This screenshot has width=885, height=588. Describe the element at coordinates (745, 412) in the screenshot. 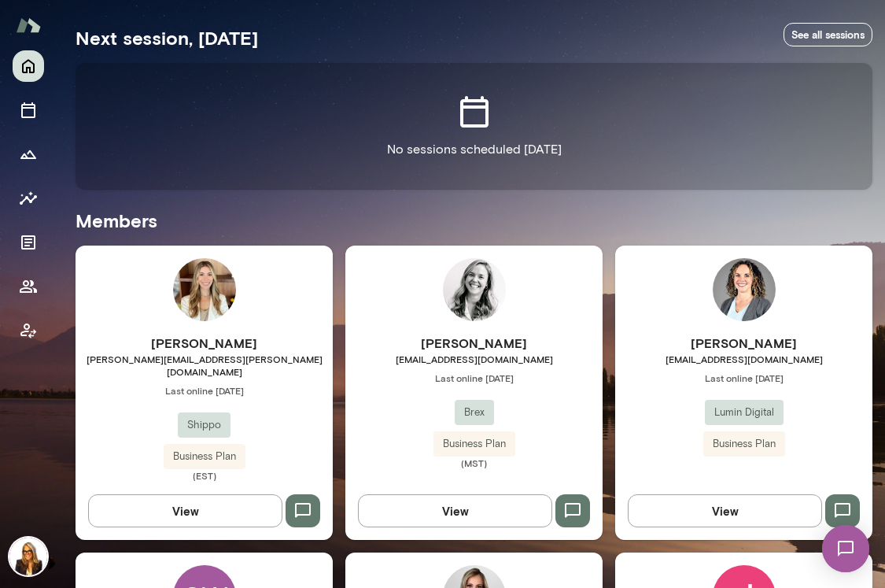

I see `span: Lumin Digital` at that location.